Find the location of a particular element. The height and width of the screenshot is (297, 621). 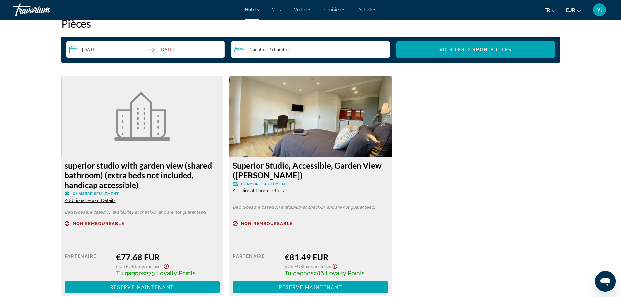

div: Search widget is located at coordinates (311, 50).